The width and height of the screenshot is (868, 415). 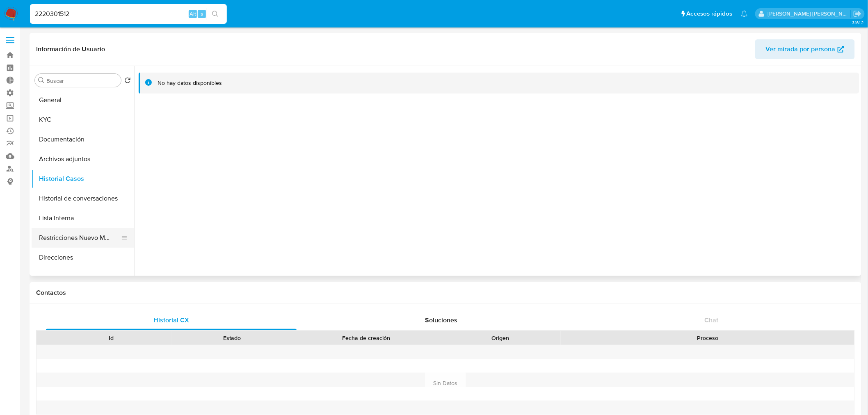 What do you see at coordinates (41, 80) in the screenshot?
I see `button: Buscar` at bounding box center [41, 80].